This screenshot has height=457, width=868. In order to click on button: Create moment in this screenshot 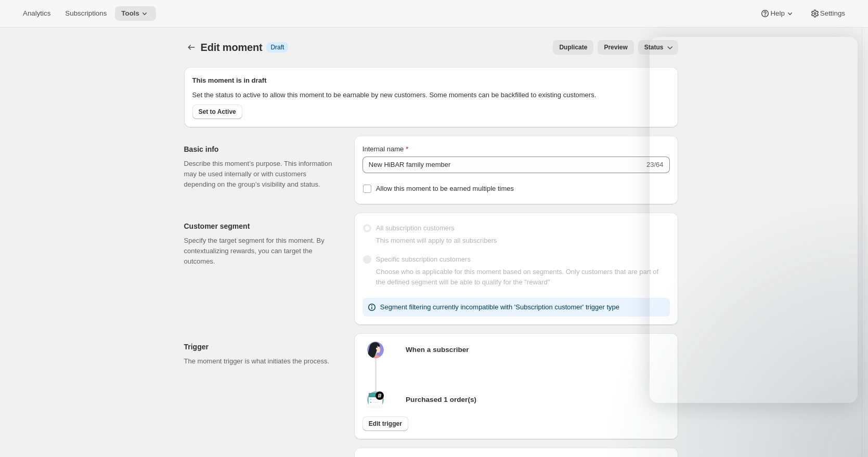, I will do `click(191, 47)`.